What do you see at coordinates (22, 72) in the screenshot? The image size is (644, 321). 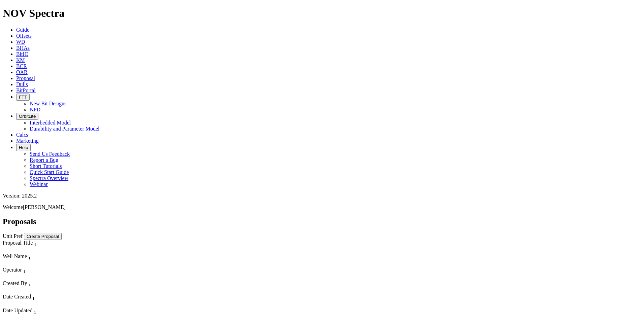 I see `span: OAR` at bounding box center [22, 72].